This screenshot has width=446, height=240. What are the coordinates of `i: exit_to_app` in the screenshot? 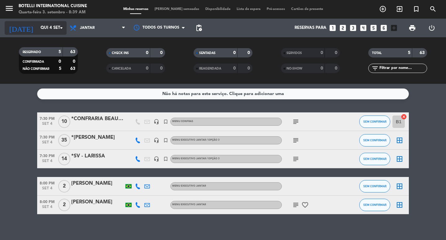 It's located at (400, 9).